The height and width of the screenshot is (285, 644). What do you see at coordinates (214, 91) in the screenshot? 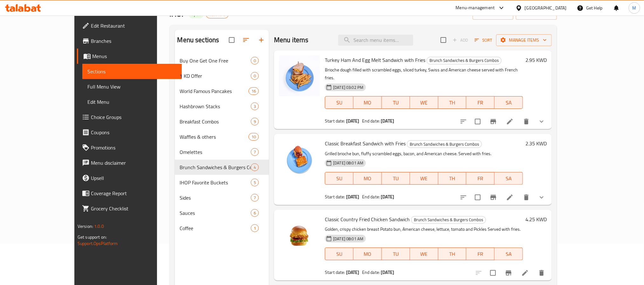
I see `div: World Famous Pancakes` at bounding box center [214, 91].